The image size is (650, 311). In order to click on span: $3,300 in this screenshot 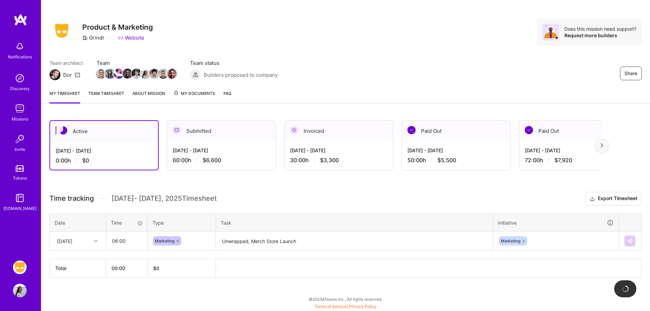, I will do `click(329, 160)`.